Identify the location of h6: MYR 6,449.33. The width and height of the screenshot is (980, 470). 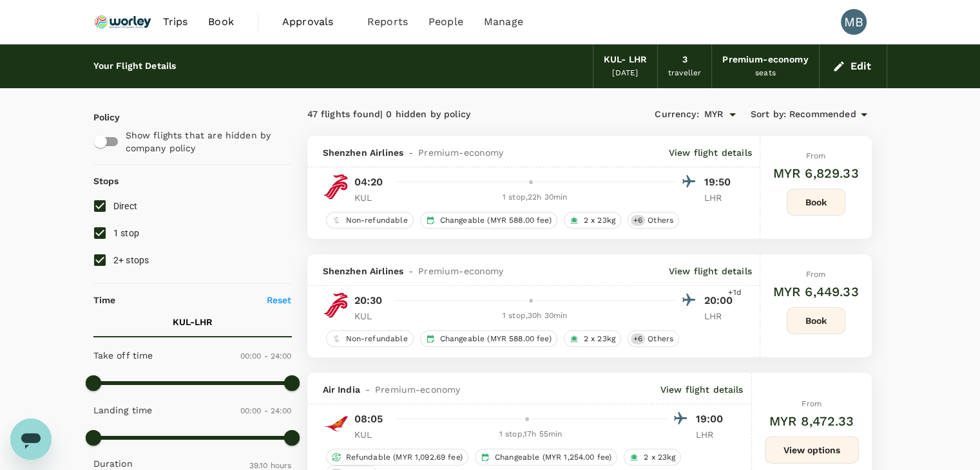
(816, 292).